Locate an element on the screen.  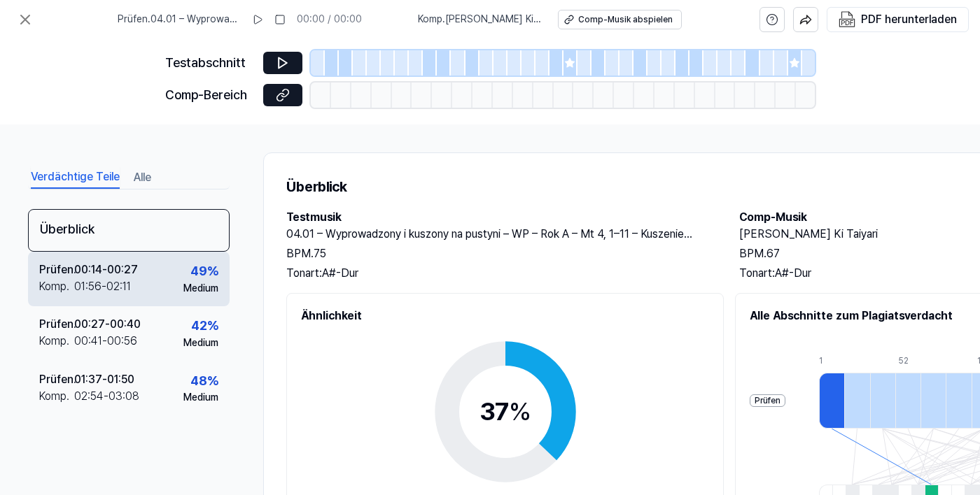
font: 00:14 is located at coordinates (88, 269).